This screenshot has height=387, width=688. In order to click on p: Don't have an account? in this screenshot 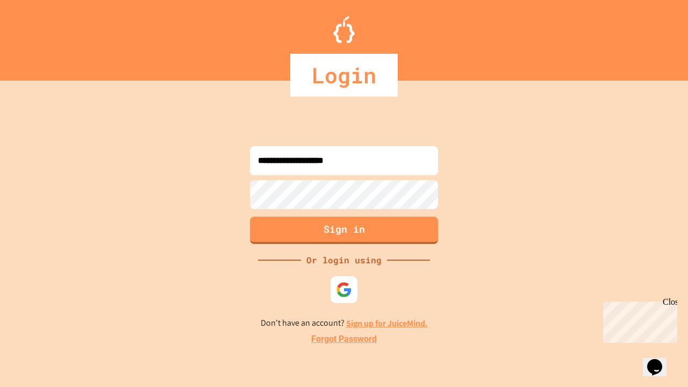, I will do `click(344, 323)`.